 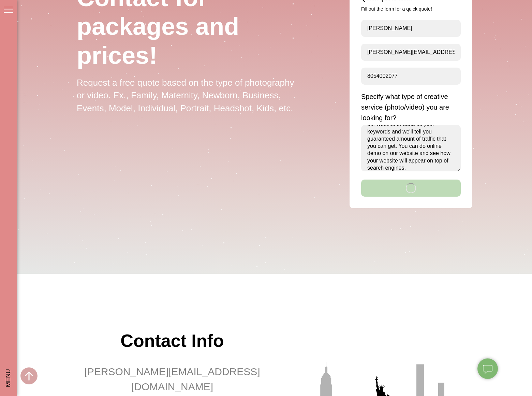 What do you see at coordinates (411, 108) in the screenshot?
I see `div: Specify what type of creative service (photo/video) you are looking for?` at bounding box center [411, 108].